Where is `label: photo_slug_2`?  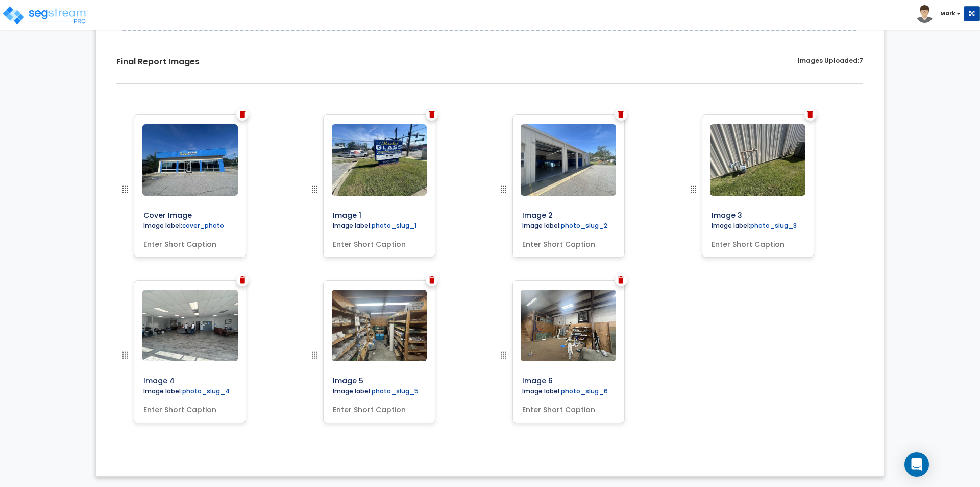 label: photo_slug_2 is located at coordinates (584, 225).